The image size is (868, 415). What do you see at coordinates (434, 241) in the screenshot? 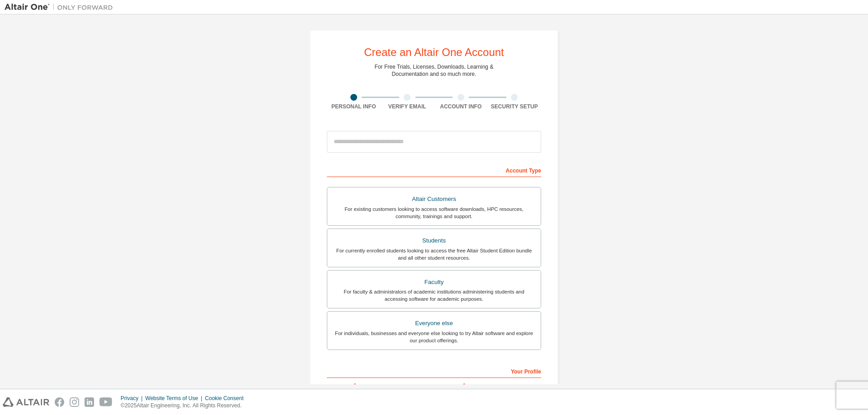
I see `div: Students` at bounding box center [434, 241].